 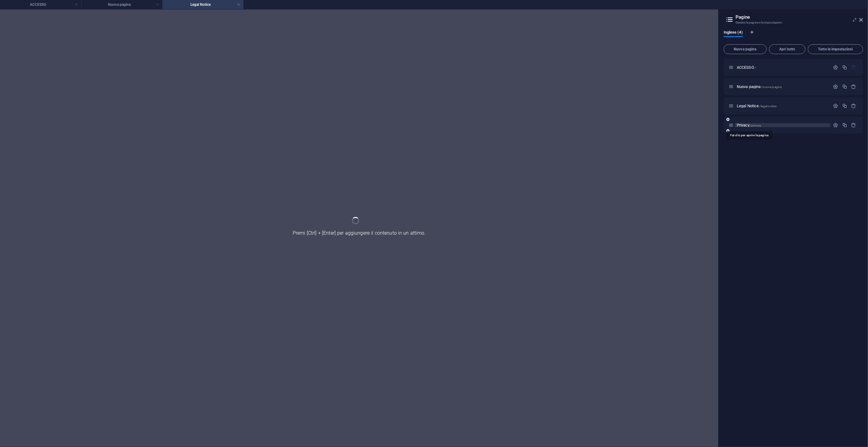 What do you see at coordinates (733, 33) in the screenshot?
I see `span: Inglese (4)` at bounding box center [733, 33].